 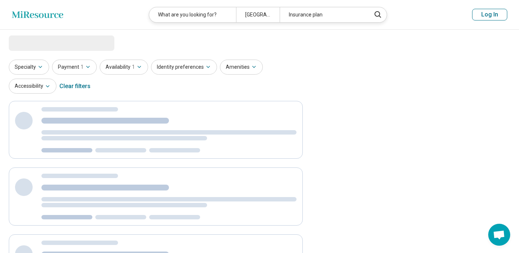 I want to click on button: Identity preferences, so click(x=184, y=67).